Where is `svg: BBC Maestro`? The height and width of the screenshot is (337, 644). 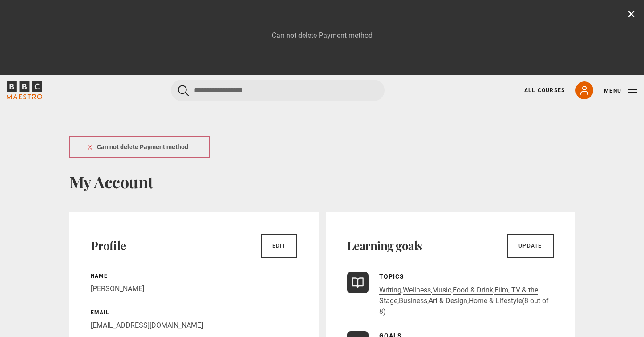
svg: BBC Maestro is located at coordinates (24, 90).